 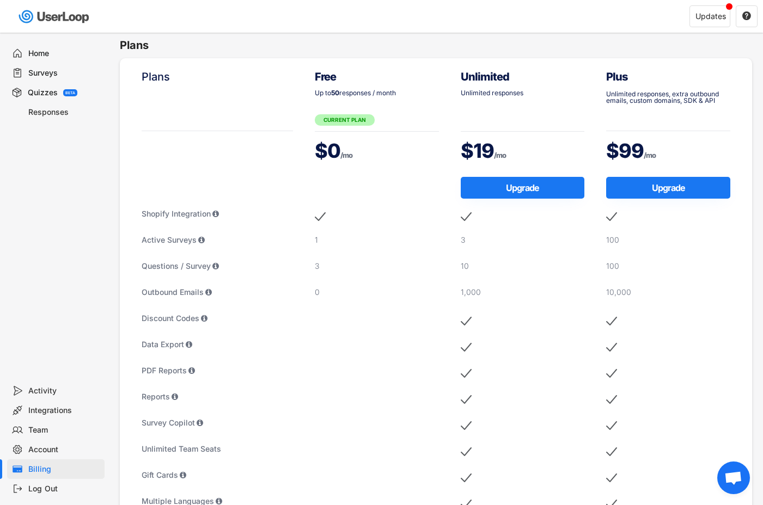 What do you see at coordinates (217, 345) in the screenshot?
I see `div: Data Export` at bounding box center [217, 345].